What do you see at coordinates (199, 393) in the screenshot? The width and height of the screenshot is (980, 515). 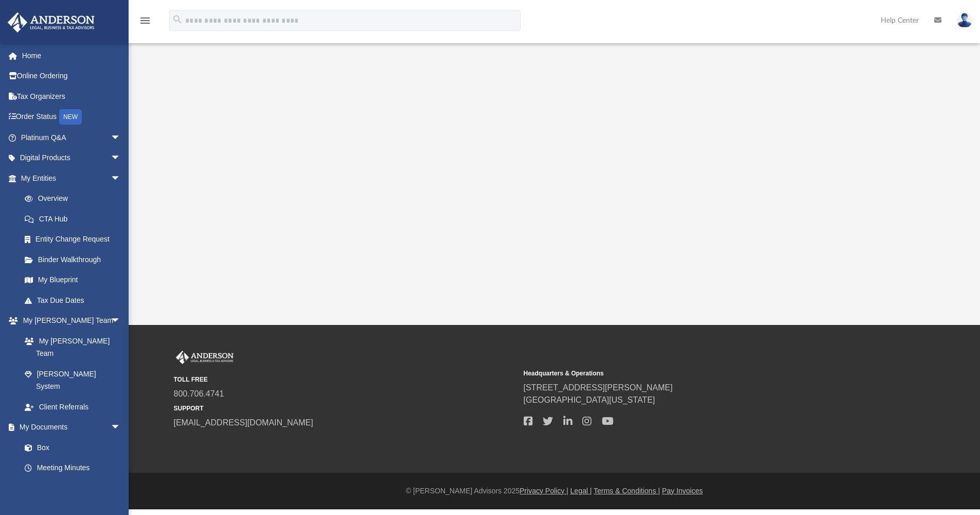 I see `a: 800.706.4741` at bounding box center [199, 393].